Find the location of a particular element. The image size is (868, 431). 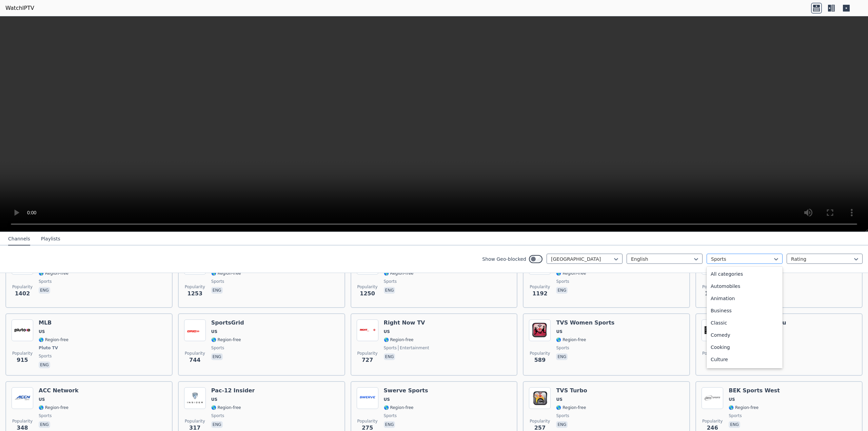

img: TVS Turbo is located at coordinates (540, 398).